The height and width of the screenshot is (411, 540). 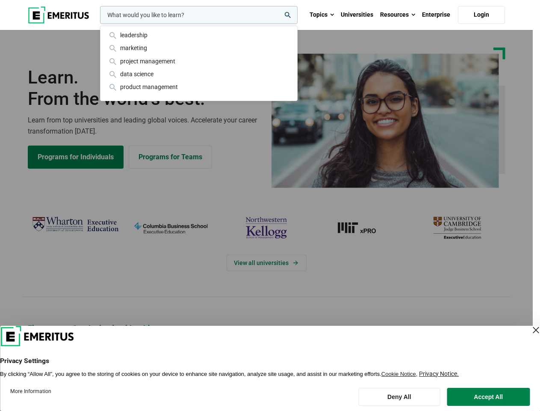 I want to click on div: project management, so click(x=199, y=61).